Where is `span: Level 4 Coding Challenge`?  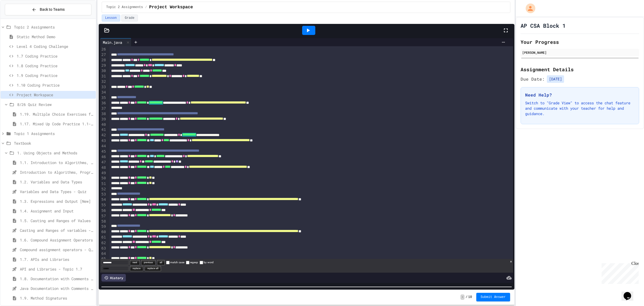
span: Level 4 Coding Challenge is located at coordinates (55, 46).